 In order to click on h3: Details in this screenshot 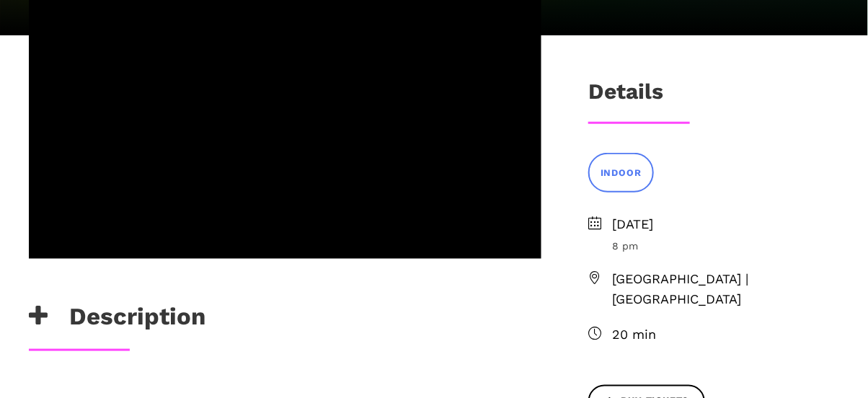, I will do `click(626, 97)`.